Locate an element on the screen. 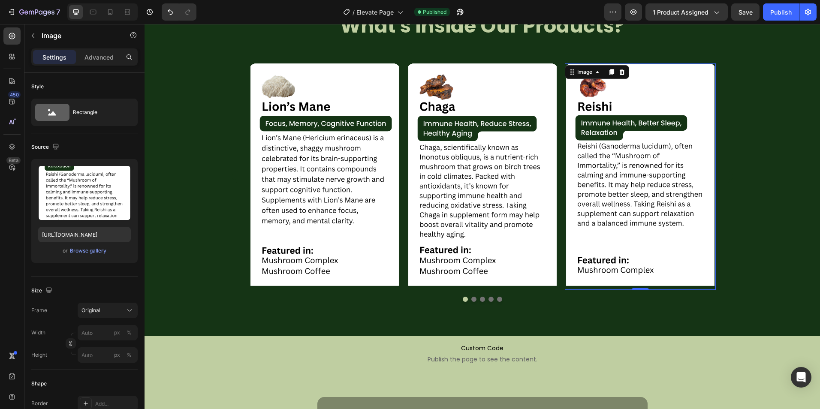 The height and width of the screenshot is (409, 820). label: Width is located at coordinates (38, 333).